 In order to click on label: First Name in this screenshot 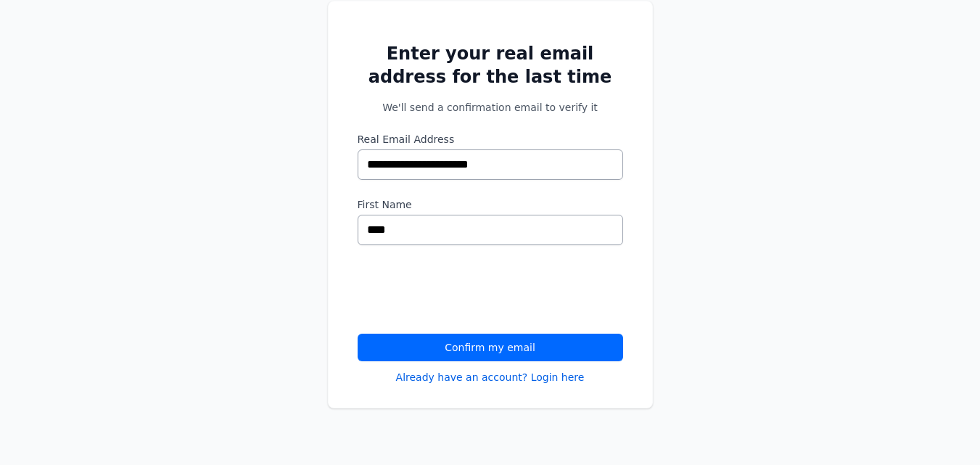, I will do `click(490, 205)`.